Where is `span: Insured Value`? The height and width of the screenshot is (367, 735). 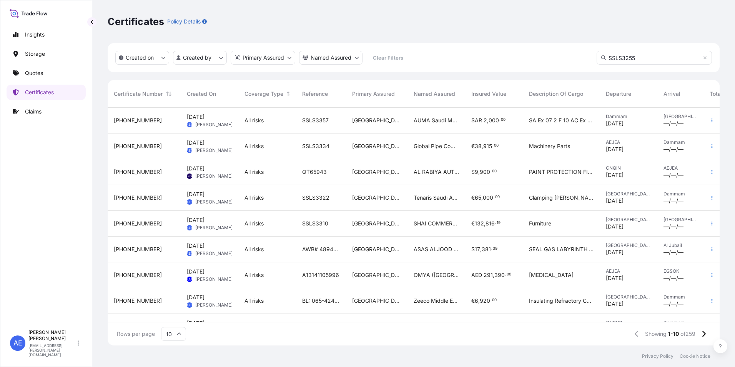
span: Insured Value is located at coordinates (489, 94).